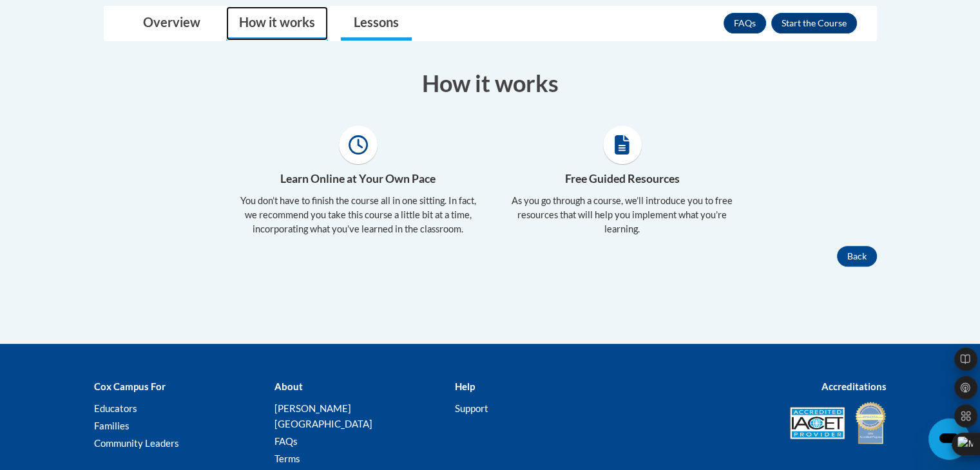 Image resolution: width=980 pixels, height=470 pixels. What do you see at coordinates (622, 215) in the screenshot?
I see `p: As you go through a course, we’ll introduce you to free resources that will help you implement wh...` at bounding box center [622, 215].